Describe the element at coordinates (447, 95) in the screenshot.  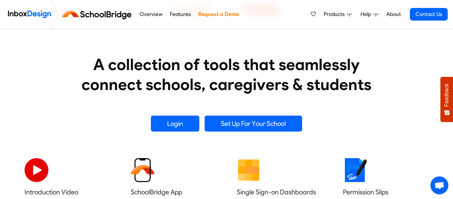
I see `span: Feedback` at that location.